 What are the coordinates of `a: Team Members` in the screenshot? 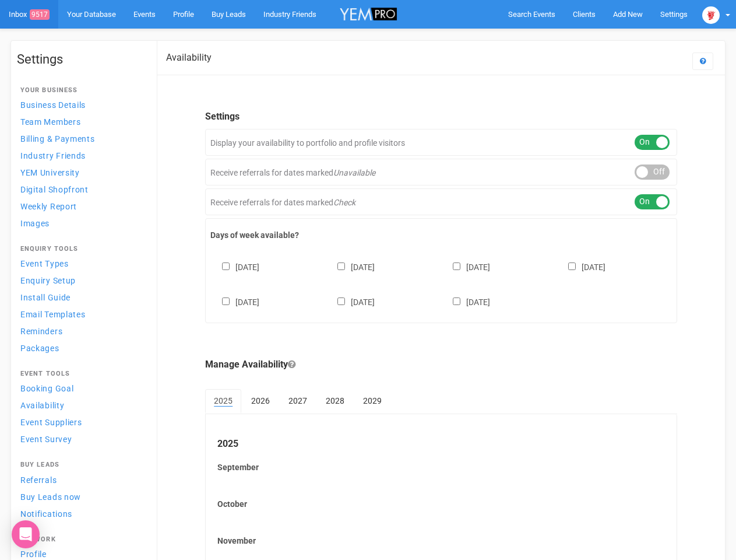 It's located at (81, 121).